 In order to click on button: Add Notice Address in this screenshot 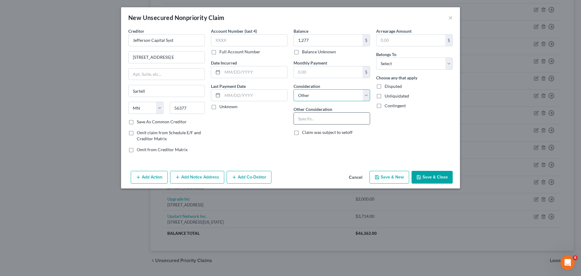, I will do `click(197, 177)`.